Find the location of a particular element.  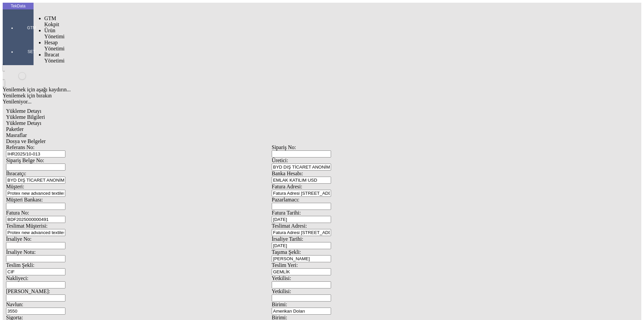

span: İhracat Yönetimi is located at coordinates (54, 57).